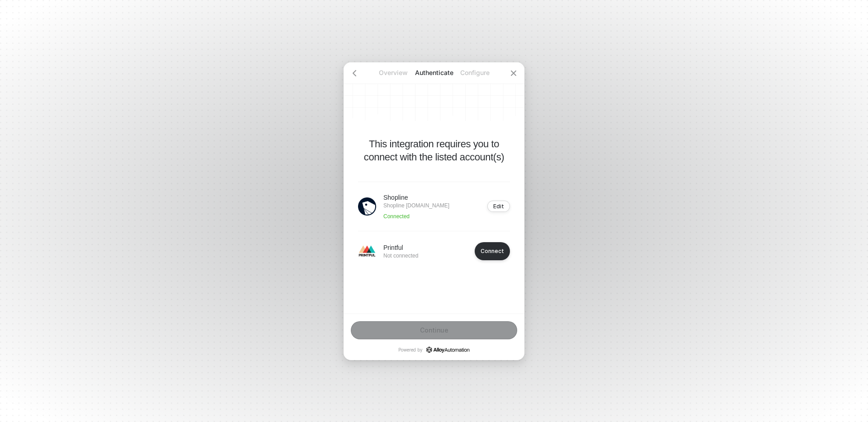 The image size is (868, 422). I want to click on button: Continue, so click(434, 330).